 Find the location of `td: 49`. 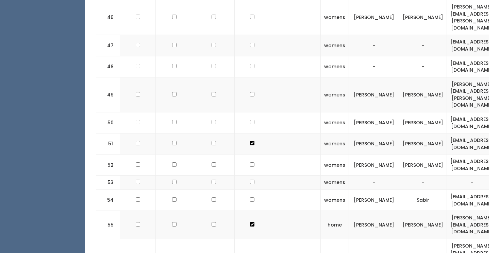

td: 49 is located at coordinates (108, 95).